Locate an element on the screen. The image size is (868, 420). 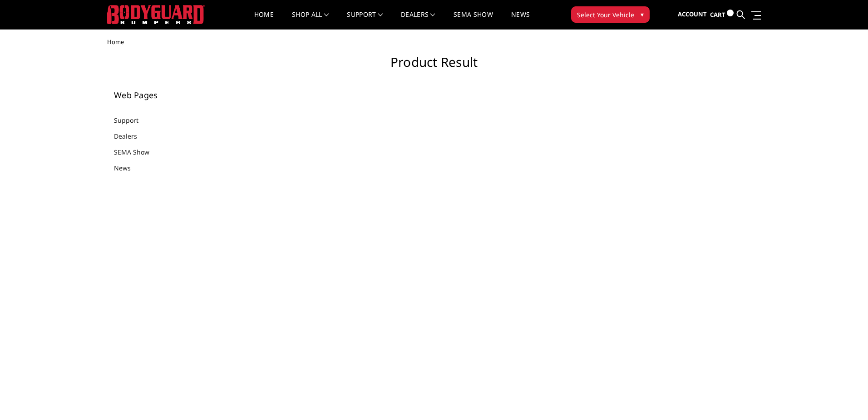
h1: Product Result is located at coordinates (434, 66).